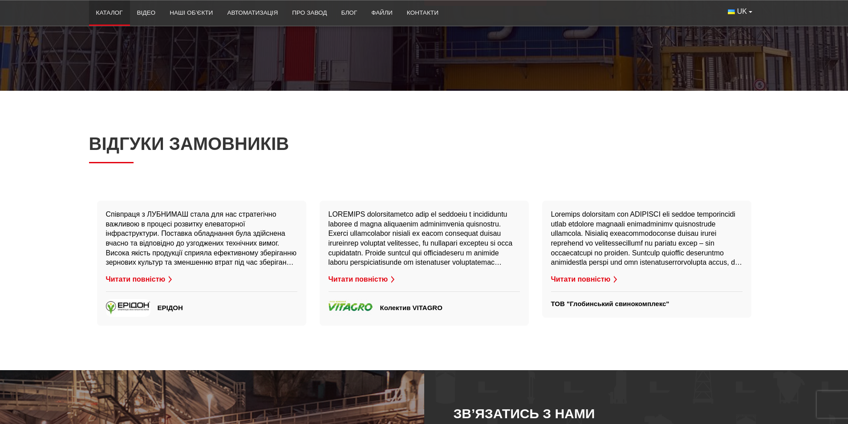  I want to click on img: Колектив VITAGRO, so click(351, 308).